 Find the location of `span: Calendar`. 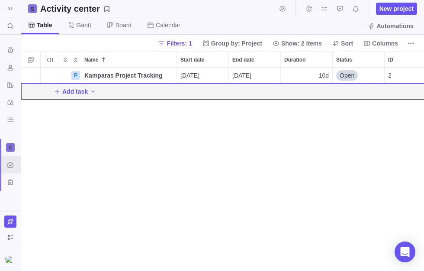

span: Calendar is located at coordinates (168, 25).